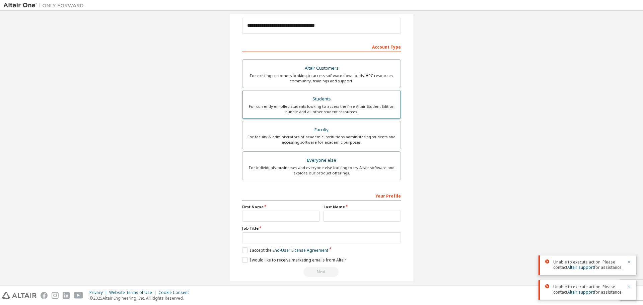  I want to click on div: For individuals, businesses and everyone else looking to try Altair software and explore our prod..., so click(321, 170).